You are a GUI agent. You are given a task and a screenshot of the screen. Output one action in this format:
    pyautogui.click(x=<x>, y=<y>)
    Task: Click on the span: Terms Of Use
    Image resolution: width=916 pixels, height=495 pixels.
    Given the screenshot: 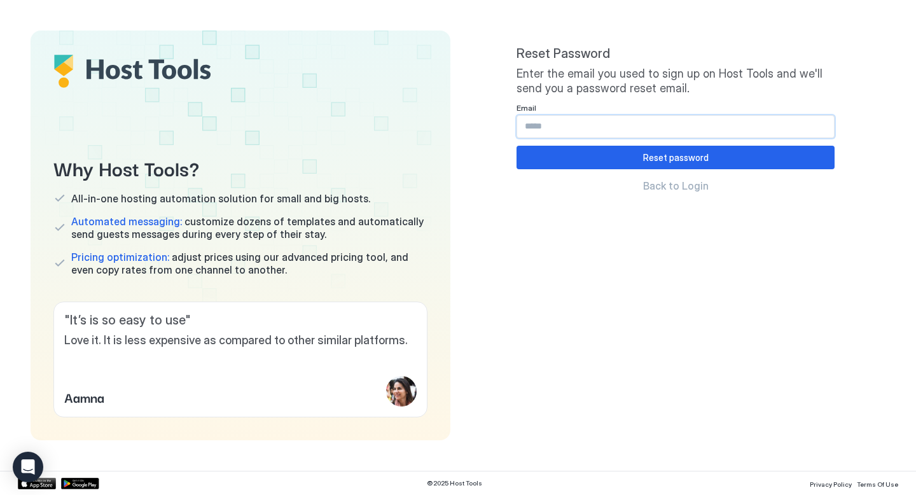 What is the action you would take?
    pyautogui.click(x=877, y=484)
    